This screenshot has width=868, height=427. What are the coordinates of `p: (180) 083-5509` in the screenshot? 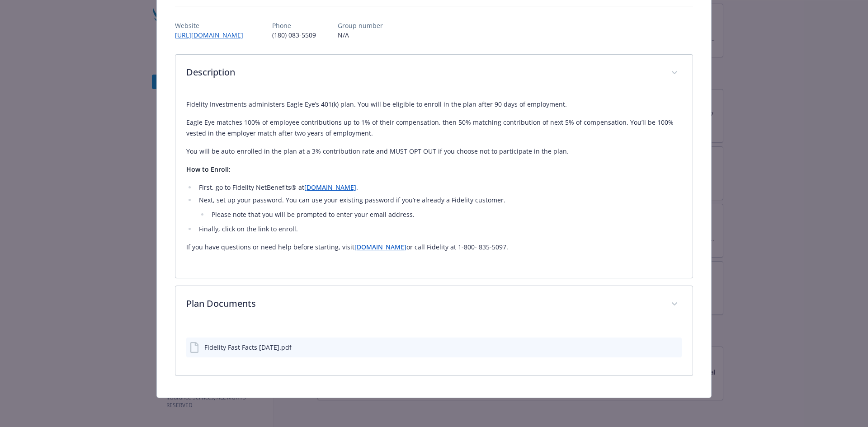 It's located at (294, 35).